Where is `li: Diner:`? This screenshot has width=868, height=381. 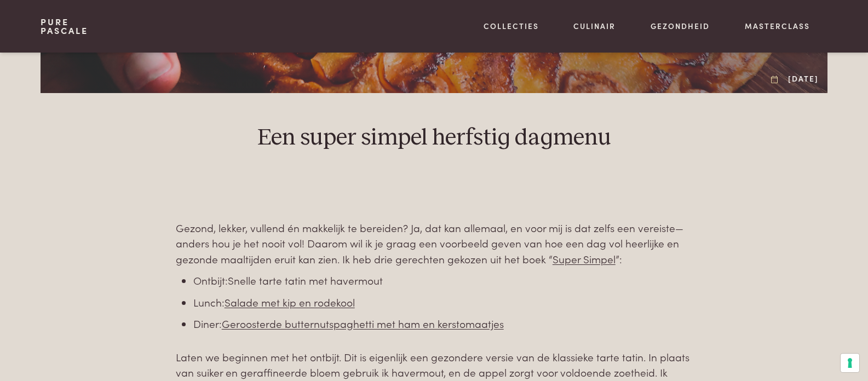
li: Diner: is located at coordinates (442, 323).